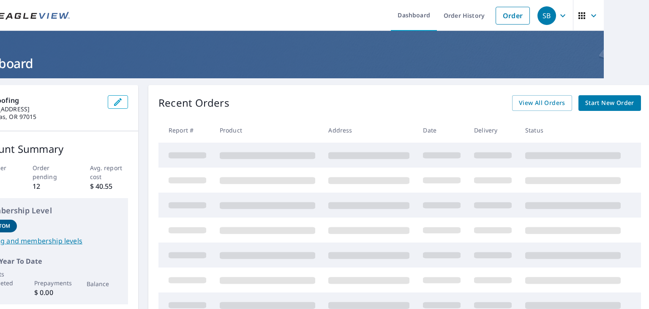 The image size is (649, 309). Describe the element at coordinates (573, 130) in the screenshot. I see `th: Status` at that location.